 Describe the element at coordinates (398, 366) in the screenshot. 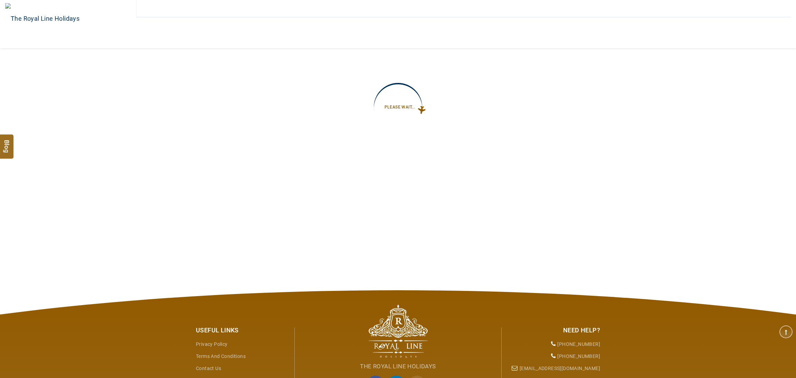

I see `span: The Royal Line Holidays` at that location.